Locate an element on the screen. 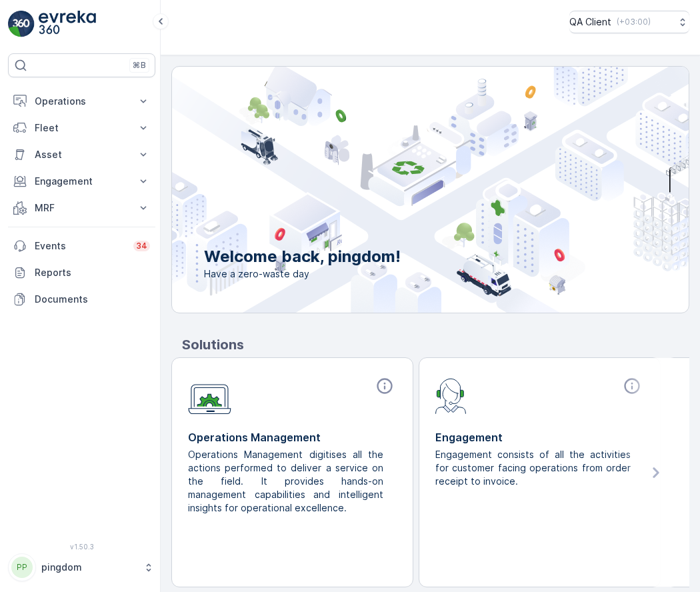 Image resolution: width=700 pixels, height=592 pixels. img: city illustration is located at coordinates (400, 190).